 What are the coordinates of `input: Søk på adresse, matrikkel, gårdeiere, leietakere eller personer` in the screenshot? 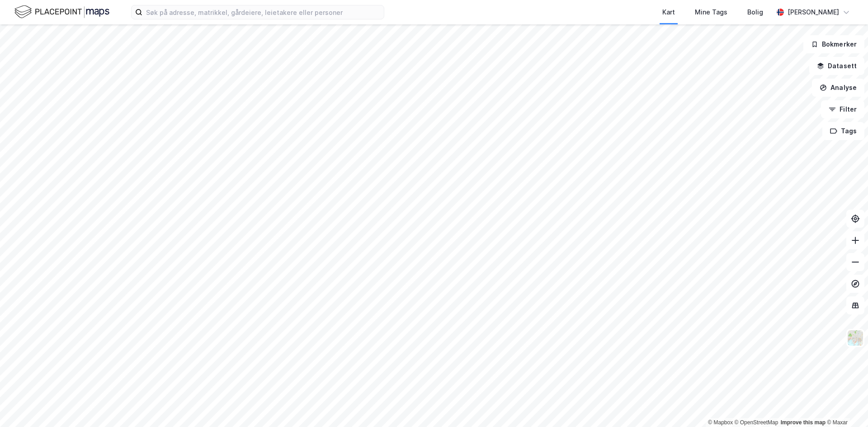 It's located at (263, 12).